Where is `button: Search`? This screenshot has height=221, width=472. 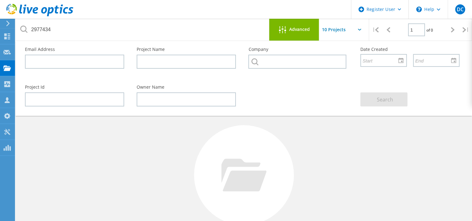 button: Search is located at coordinates (383, 99).